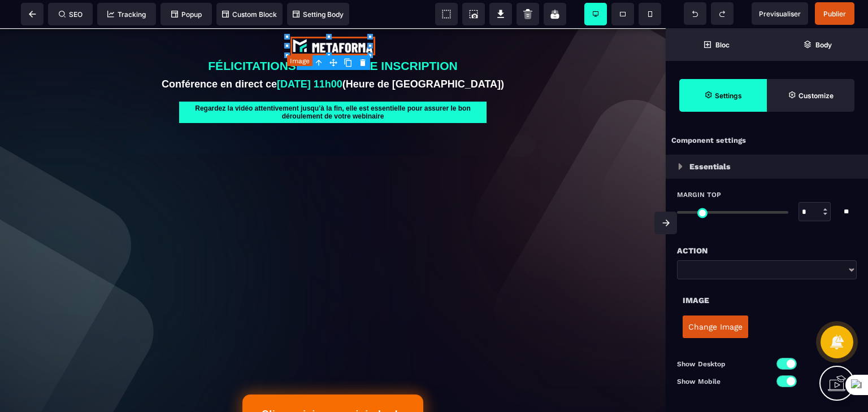 This screenshot has width=868, height=412. Describe the element at coordinates (723, 44) in the screenshot. I see `strong: Bloc` at that location.